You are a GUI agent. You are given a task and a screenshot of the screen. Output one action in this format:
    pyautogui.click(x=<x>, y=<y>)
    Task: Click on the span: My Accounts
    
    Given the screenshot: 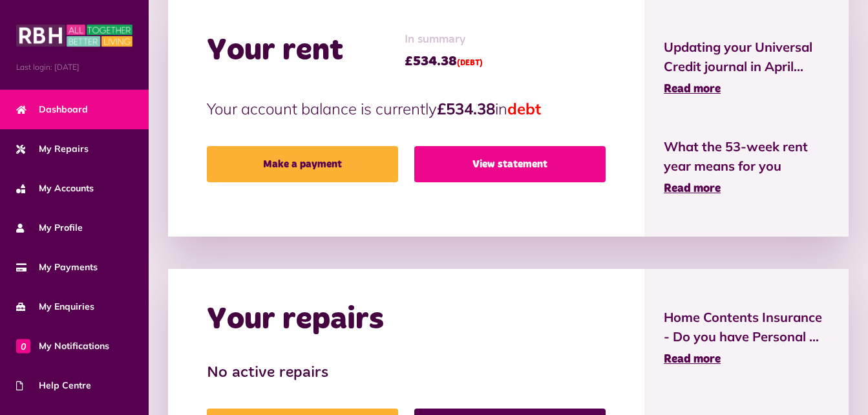 What is the action you would take?
    pyautogui.click(x=55, y=188)
    